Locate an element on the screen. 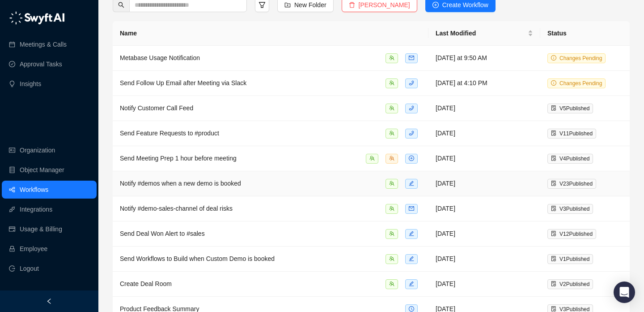 The width and height of the screenshot is (644, 312). span: V 4 Published is located at coordinates (574, 159).